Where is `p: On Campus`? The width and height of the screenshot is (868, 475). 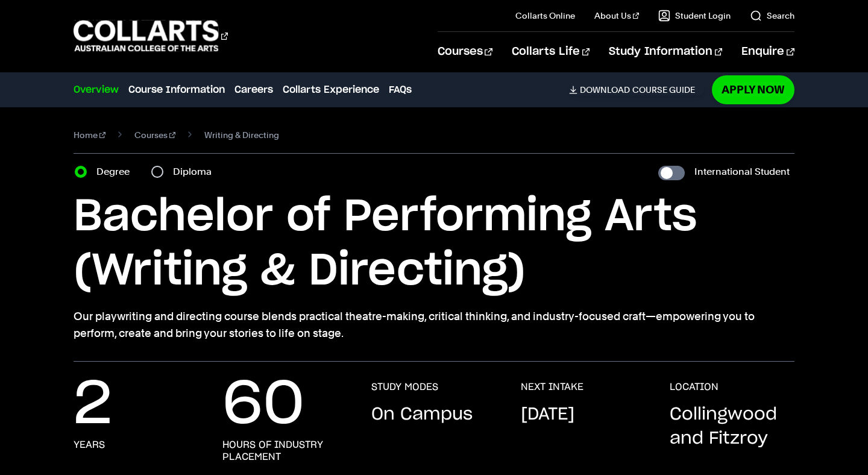
p: On Campus is located at coordinates (422, 414).